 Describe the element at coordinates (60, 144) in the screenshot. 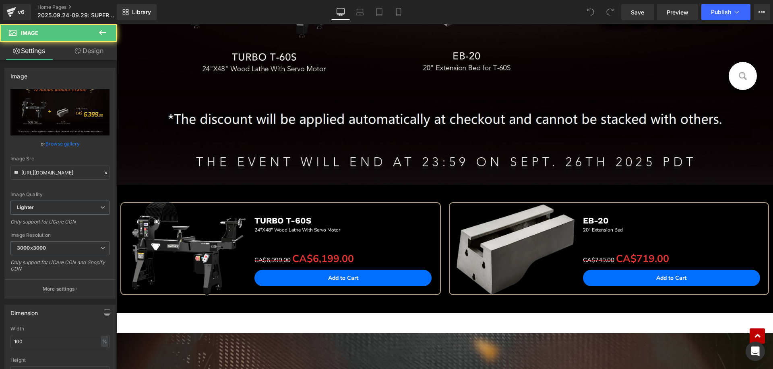

I see `div: or` at that location.